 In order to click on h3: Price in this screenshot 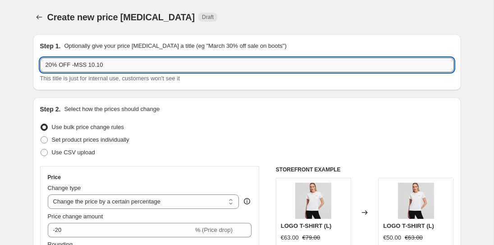, I will do `click(54, 177)`.